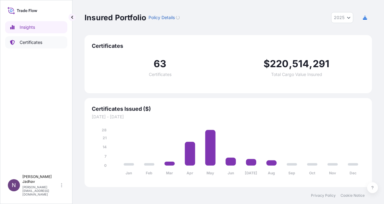 Image resolution: width=384 pixels, height=204 pixels. Describe the element at coordinates (292, 172) in the screenshot. I see `tspan: Sep` at that location.